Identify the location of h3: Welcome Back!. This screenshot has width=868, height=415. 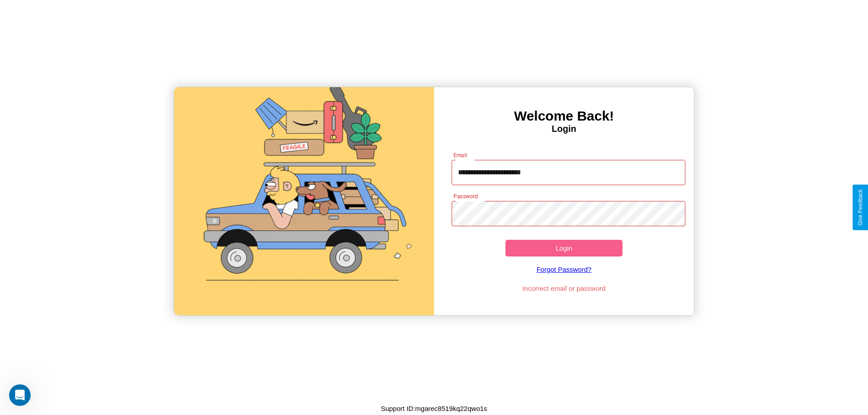
(563, 116).